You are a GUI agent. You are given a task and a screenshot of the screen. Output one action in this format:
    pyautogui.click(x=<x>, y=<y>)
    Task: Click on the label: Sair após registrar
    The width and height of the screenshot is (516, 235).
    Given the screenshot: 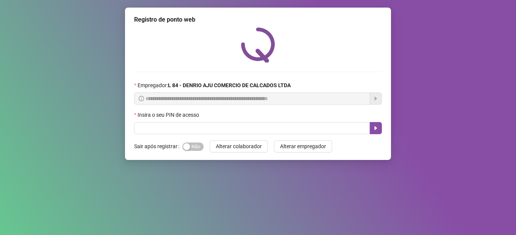 What is the action you would take?
    pyautogui.click(x=158, y=147)
    